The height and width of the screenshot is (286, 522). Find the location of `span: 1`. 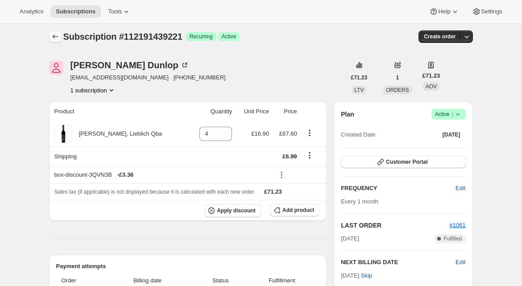

span: 1 is located at coordinates (397, 78).